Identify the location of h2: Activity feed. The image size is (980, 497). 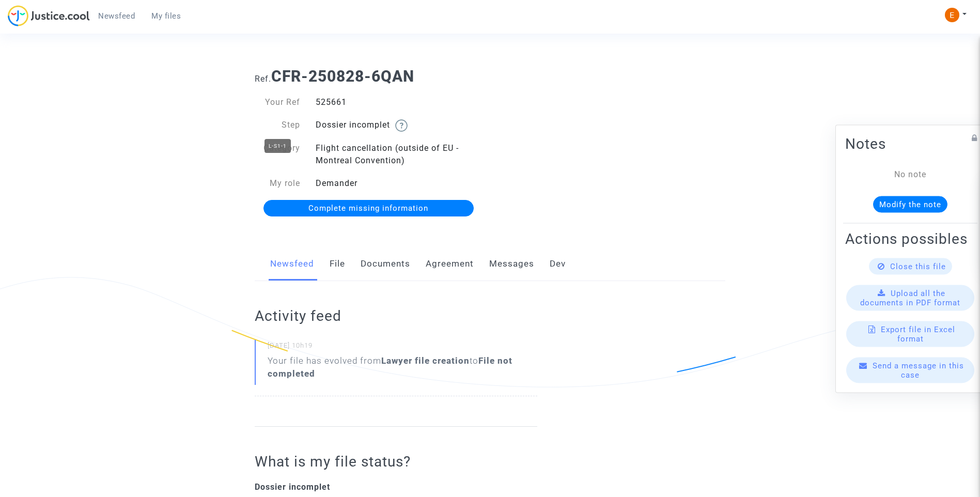
(396, 316).